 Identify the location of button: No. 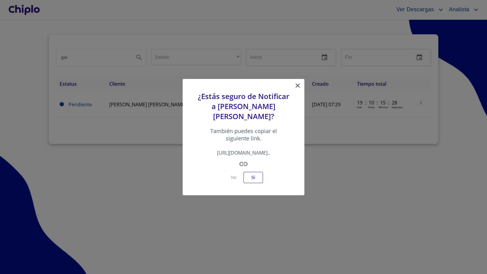
(234, 178).